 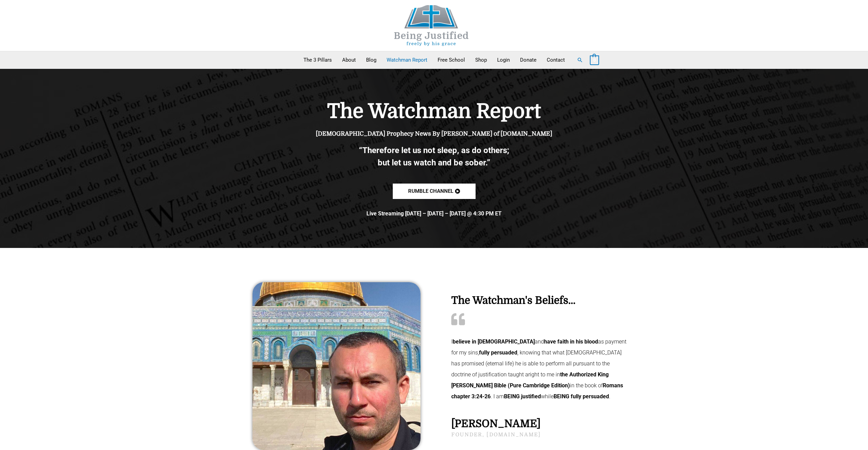 I want to click on b: Romans chapter 3:24-26, so click(x=537, y=390).